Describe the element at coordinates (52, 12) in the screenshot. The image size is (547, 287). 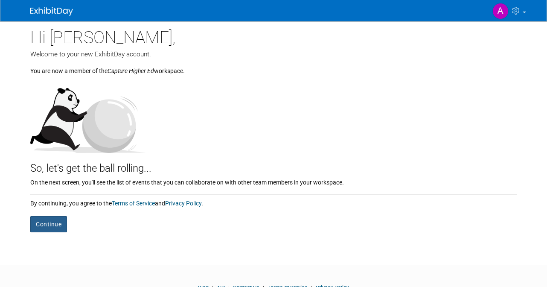
I see `img: ExhibitDay` at that location.